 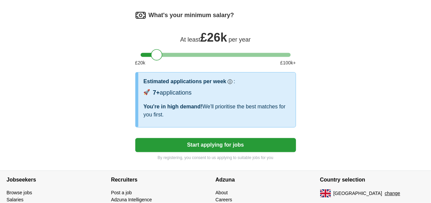 What do you see at coordinates (141, 15) in the screenshot?
I see `img: salary.png` at bounding box center [141, 15].